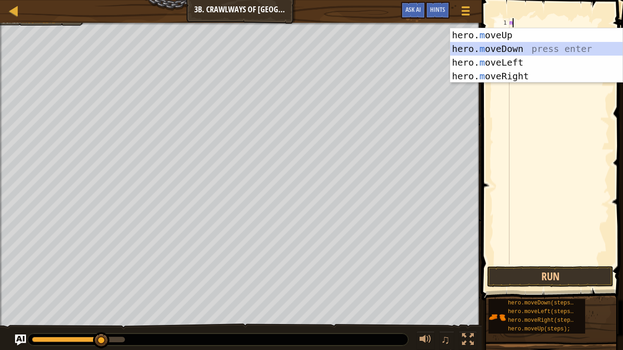 The image size is (623, 350). Describe the element at coordinates (426, 341) in the screenshot. I see `button: Adjust volume` at that location.